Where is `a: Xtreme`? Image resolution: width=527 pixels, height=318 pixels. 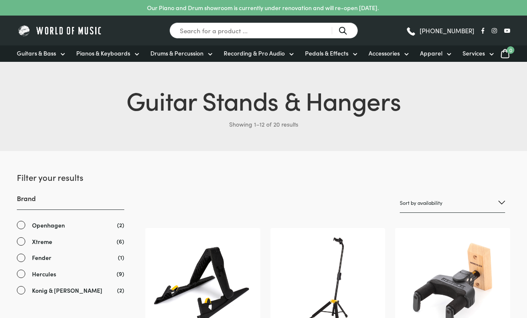
a: Xtreme is located at coordinates (70, 242).